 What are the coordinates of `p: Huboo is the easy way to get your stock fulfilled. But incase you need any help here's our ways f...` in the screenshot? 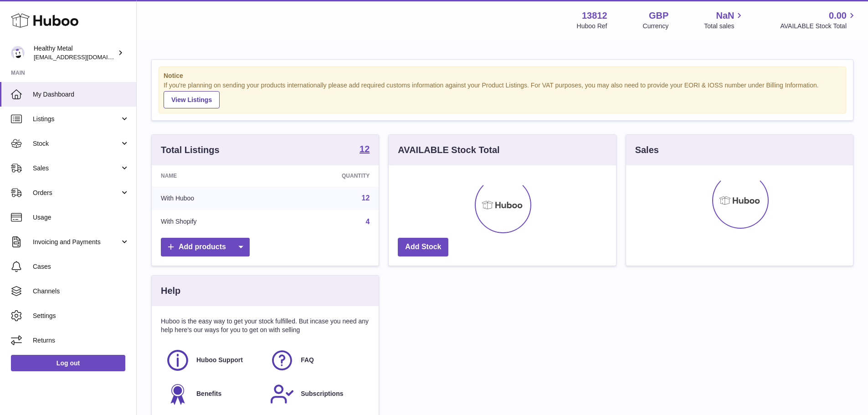 It's located at (265, 325).